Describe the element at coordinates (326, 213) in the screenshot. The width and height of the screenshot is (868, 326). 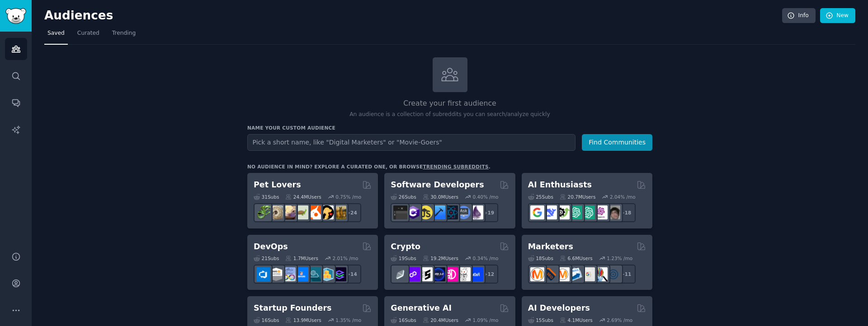
I see `img: PetAdvice` at that location.